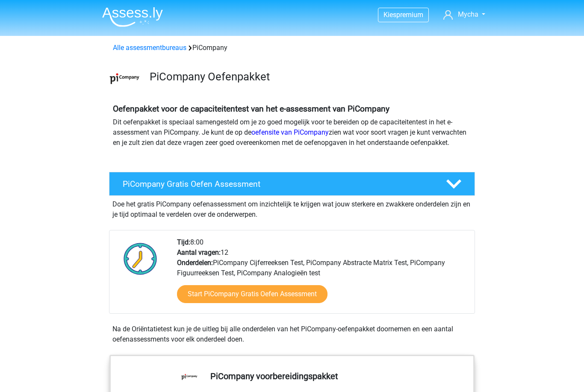  Describe the element at coordinates (292, 48) in the screenshot. I see `div: PiCompany` at that location.